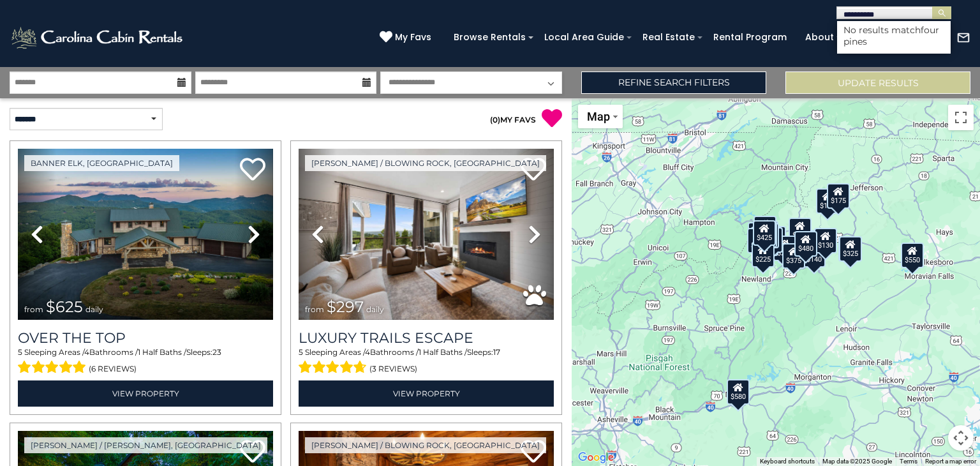  What do you see at coordinates (913, 255) in the screenshot?
I see `div: $550` at bounding box center [913, 255].